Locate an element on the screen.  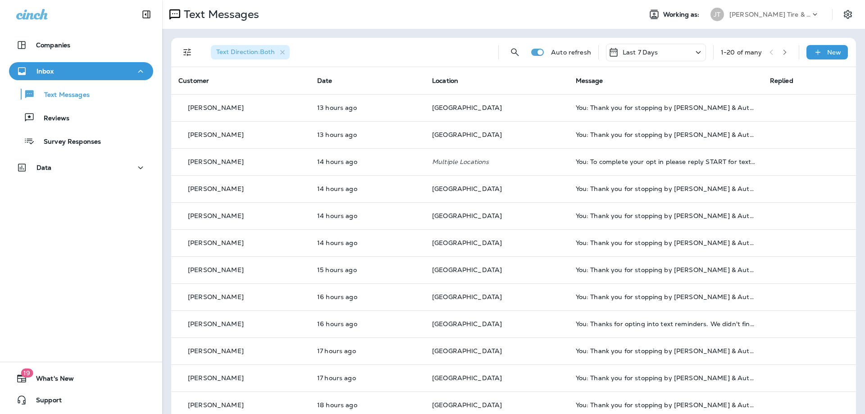
p: Sep 3, 2025 04:23 PM is located at coordinates (367, 162).